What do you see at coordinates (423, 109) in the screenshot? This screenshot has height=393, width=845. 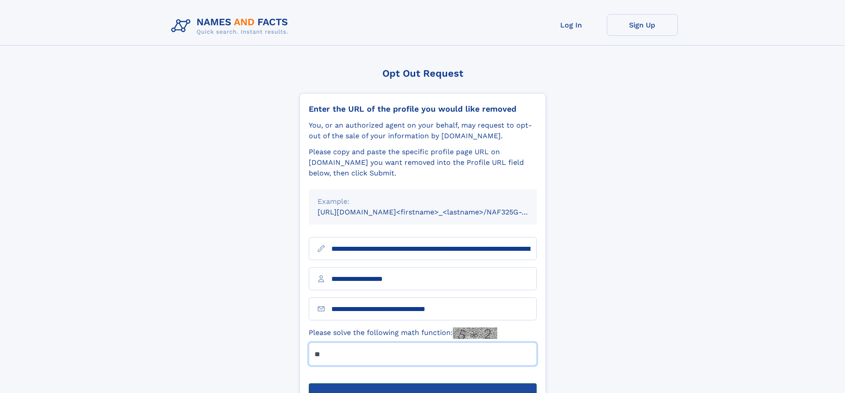 I see `div: Enter the URL of the profile you would like removed` at bounding box center [423, 109].